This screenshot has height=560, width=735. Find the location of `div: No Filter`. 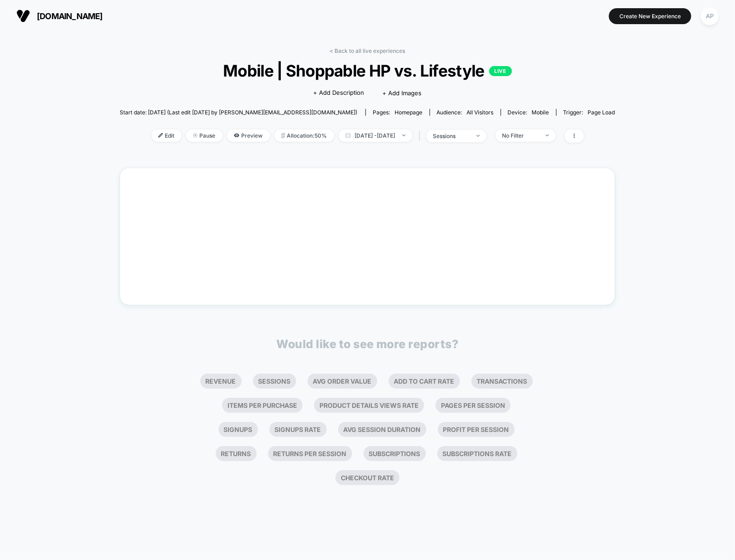

div: No Filter is located at coordinates (521, 135).